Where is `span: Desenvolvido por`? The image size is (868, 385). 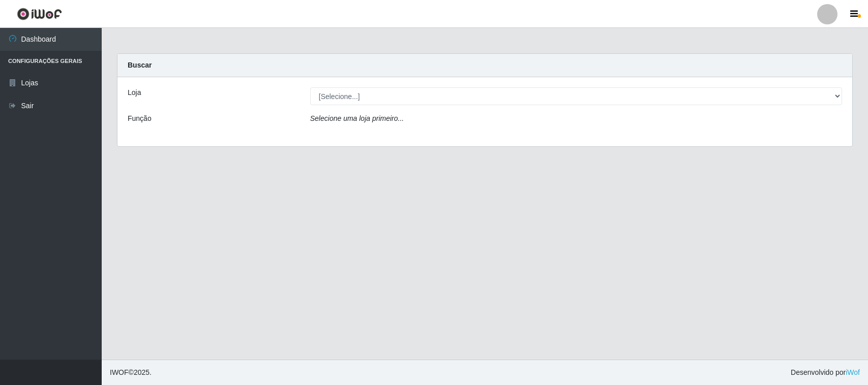 span: Desenvolvido por is located at coordinates (825, 373).